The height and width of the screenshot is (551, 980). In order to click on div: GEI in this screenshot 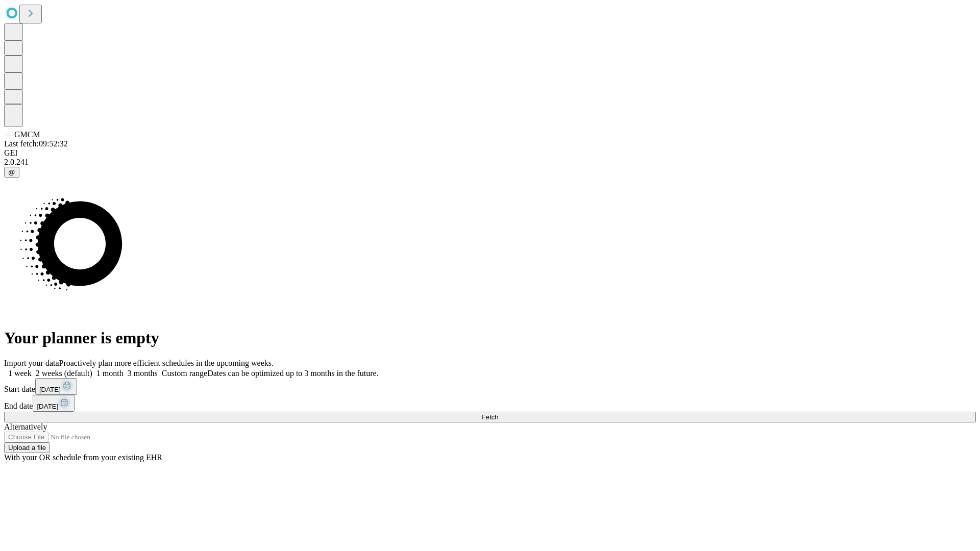, I will do `click(490, 153)`.